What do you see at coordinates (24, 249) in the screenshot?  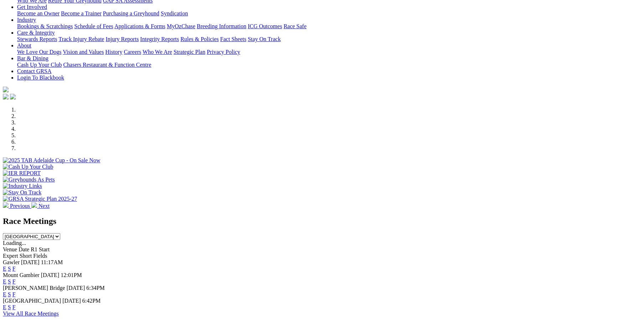 I see `span: Date` at bounding box center [24, 249].